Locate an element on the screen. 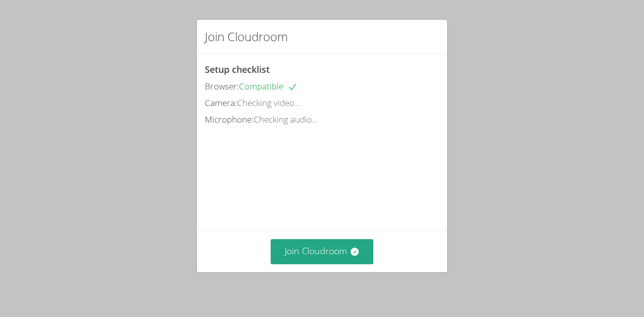 This screenshot has width=644, height=317. span: Compatible is located at coordinates (268, 86).